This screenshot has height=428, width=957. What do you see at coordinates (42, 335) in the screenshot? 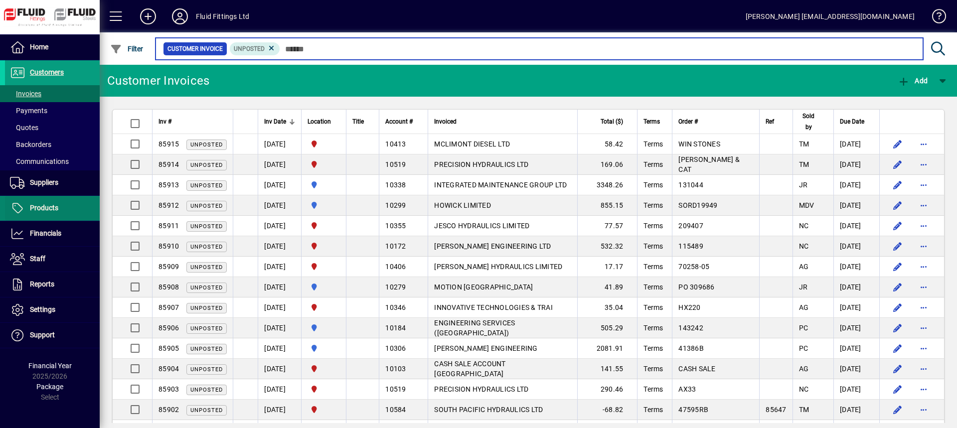
I see `span: Support` at bounding box center [42, 335].